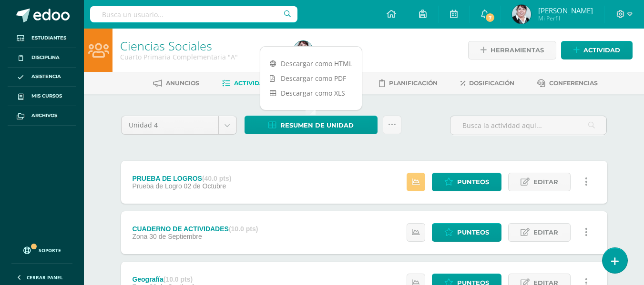 This screenshot has width=644, height=285. I want to click on span: Actividades, so click(255, 83).